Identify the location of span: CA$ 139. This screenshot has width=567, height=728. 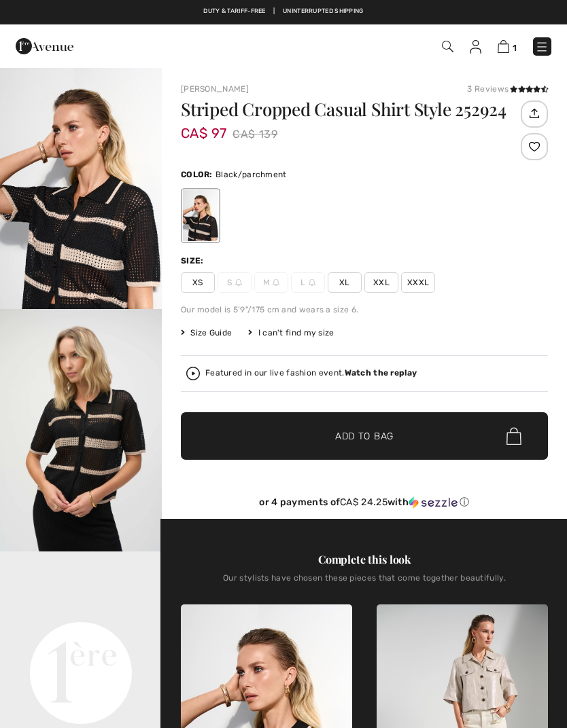
(255, 135).